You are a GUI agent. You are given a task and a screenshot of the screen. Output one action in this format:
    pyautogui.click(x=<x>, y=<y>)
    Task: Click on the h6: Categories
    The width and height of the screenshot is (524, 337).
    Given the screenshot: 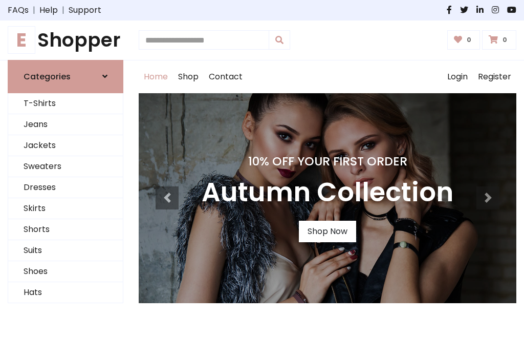 What is the action you would take?
    pyautogui.click(x=47, y=76)
    